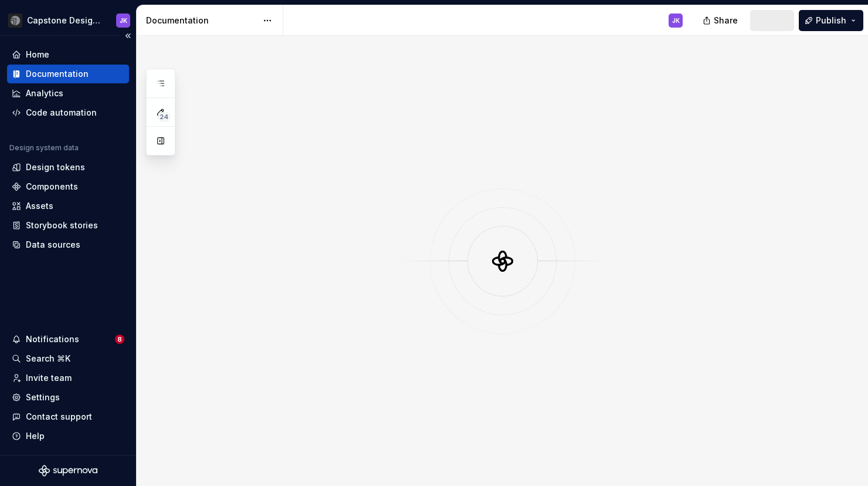  What do you see at coordinates (44, 148) in the screenshot?
I see `div: Design system data` at bounding box center [44, 148].